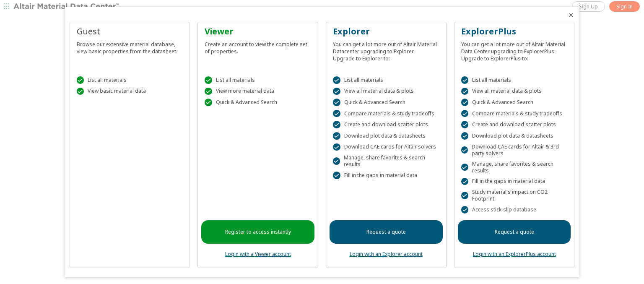 The height and width of the screenshot is (284, 644). What do you see at coordinates (258, 46) in the screenshot?
I see `div: Create an account to view the complete set of properties.` at bounding box center [258, 46].